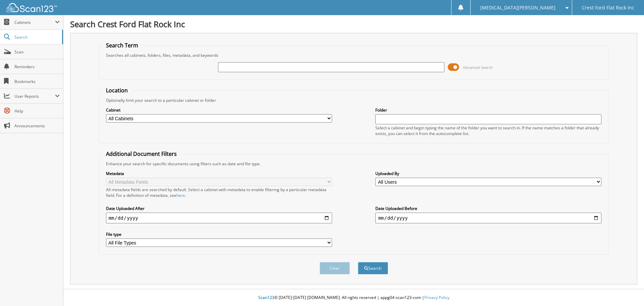 This screenshot has width=644, height=306. I want to click on a: Privacy Policy, so click(437, 297).